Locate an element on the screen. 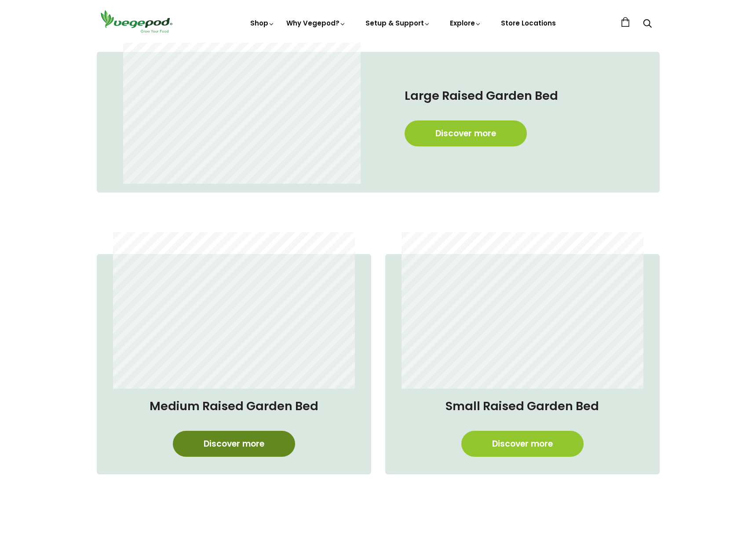 The height and width of the screenshot is (546, 756). a: Store Locations is located at coordinates (528, 23).